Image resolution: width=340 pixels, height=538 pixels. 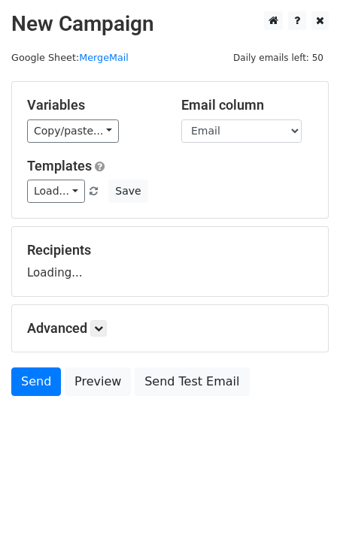 I want to click on a: MergeMail, so click(x=104, y=57).